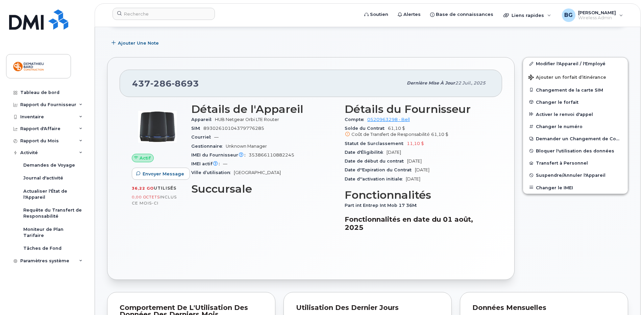 The image size is (644, 315). I want to click on div: Utilisation des Dernier Jours, so click(368, 308).